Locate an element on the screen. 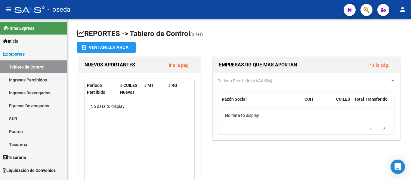 The height and width of the screenshot is (180, 411). span: Reportes is located at coordinates (14, 54).